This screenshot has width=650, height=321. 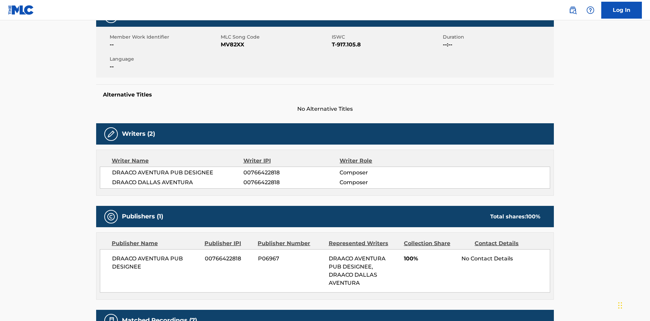 What do you see at coordinates (386, 45) in the screenshot?
I see `span: T-917.105.8` at bounding box center [386, 45].